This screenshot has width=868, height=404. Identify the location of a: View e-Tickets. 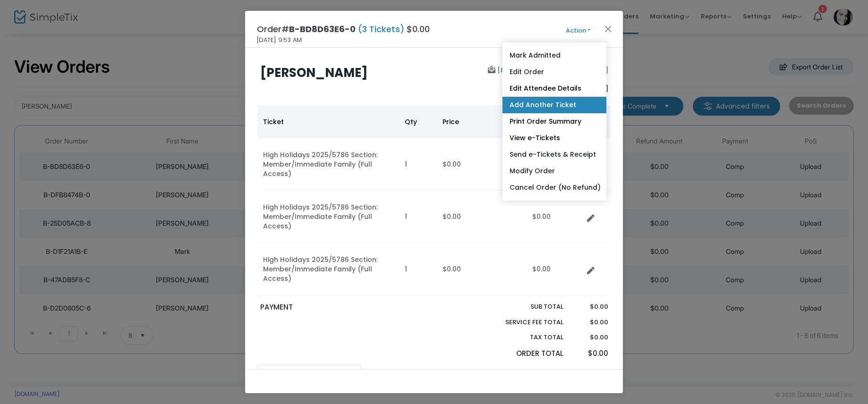
(554, 138).